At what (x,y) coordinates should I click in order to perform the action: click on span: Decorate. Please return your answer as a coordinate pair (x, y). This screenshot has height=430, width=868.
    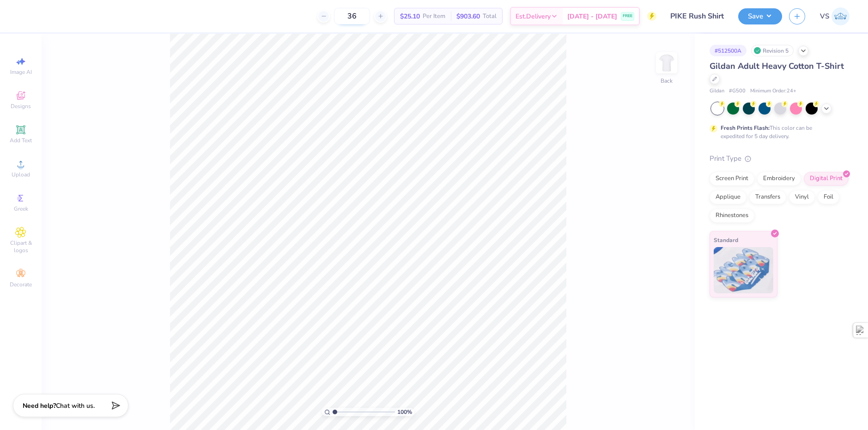
    Looking at the image, I should click on (21, 285).